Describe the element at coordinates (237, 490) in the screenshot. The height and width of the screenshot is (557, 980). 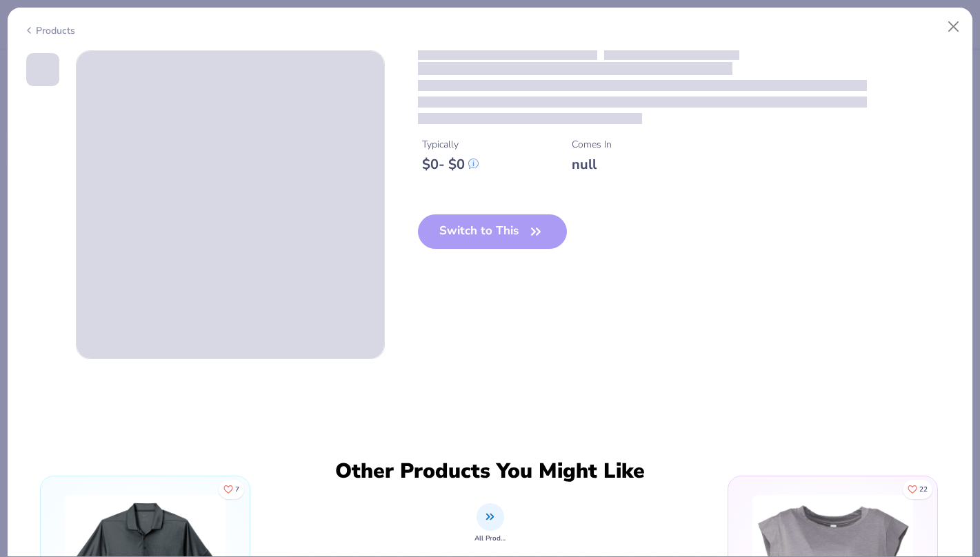
I see `span: 7` at that location.